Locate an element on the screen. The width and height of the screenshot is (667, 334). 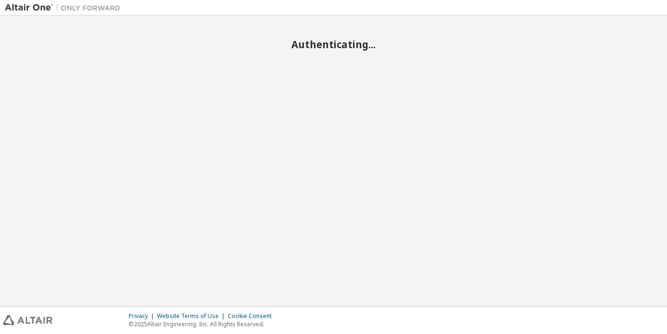
div: Cookie Consent is located at coordinates (252, 316).